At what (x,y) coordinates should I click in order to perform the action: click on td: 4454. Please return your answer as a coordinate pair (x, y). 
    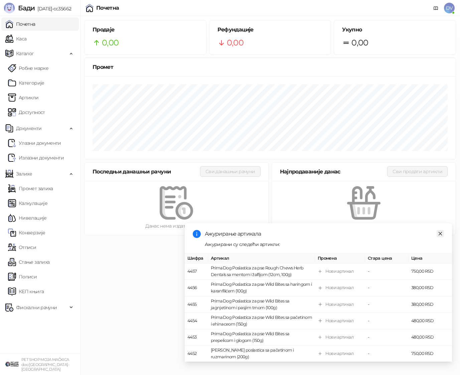
    Looking at the image, I should click on (196, 320).